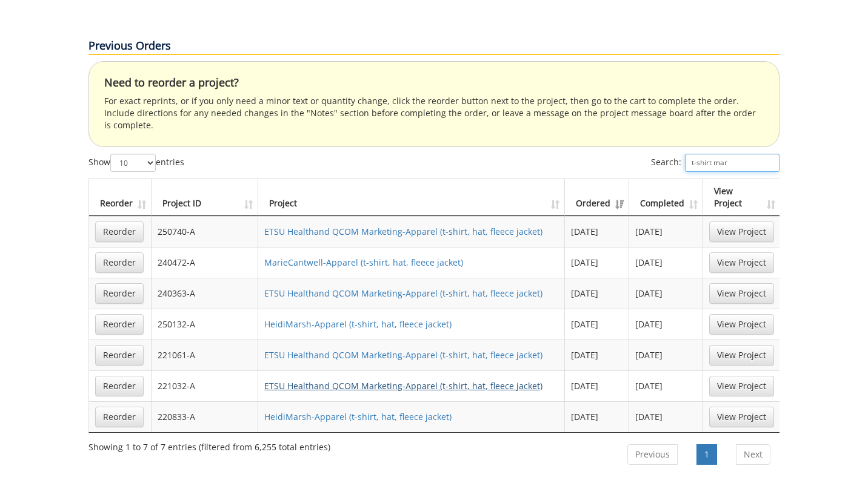  What do you see at coordinates (666, 197) in the screenshot?
I see `th: Completed: activate to sort column ascending` at bounding box center [666, 197].